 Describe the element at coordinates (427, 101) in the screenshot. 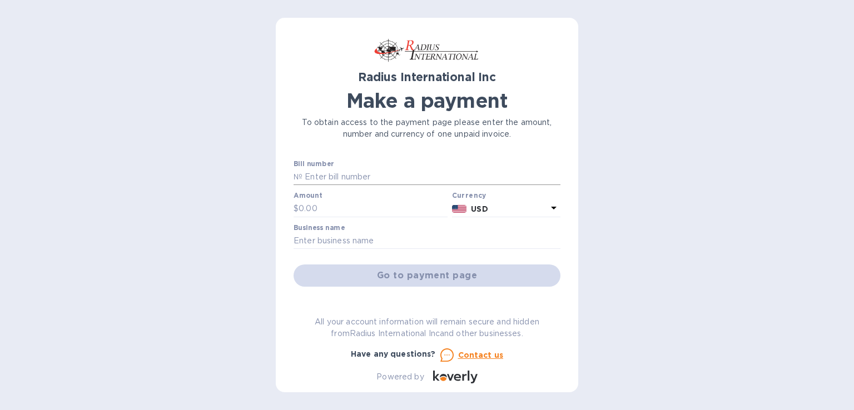

I see `h1: Make a payment` at that location.